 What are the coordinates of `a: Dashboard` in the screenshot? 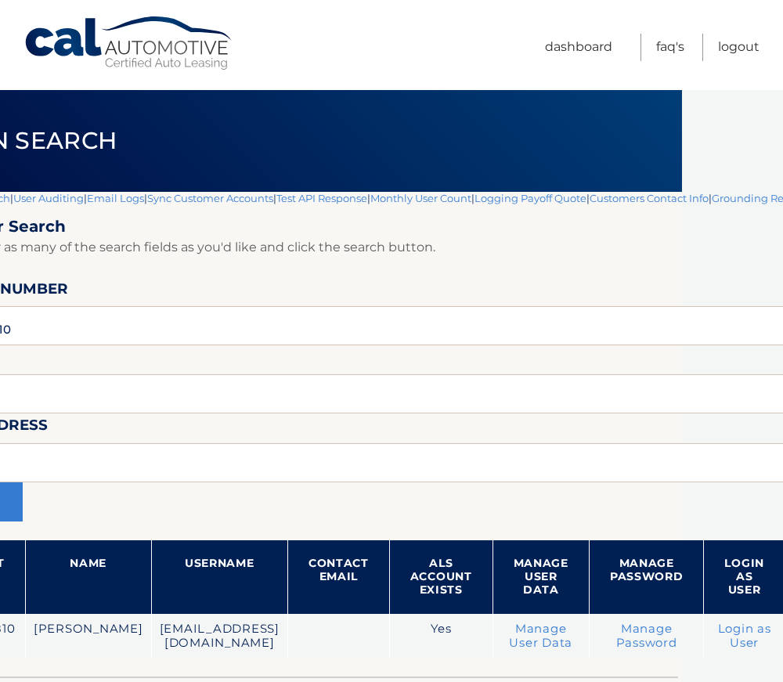 It's located at (579, 47).